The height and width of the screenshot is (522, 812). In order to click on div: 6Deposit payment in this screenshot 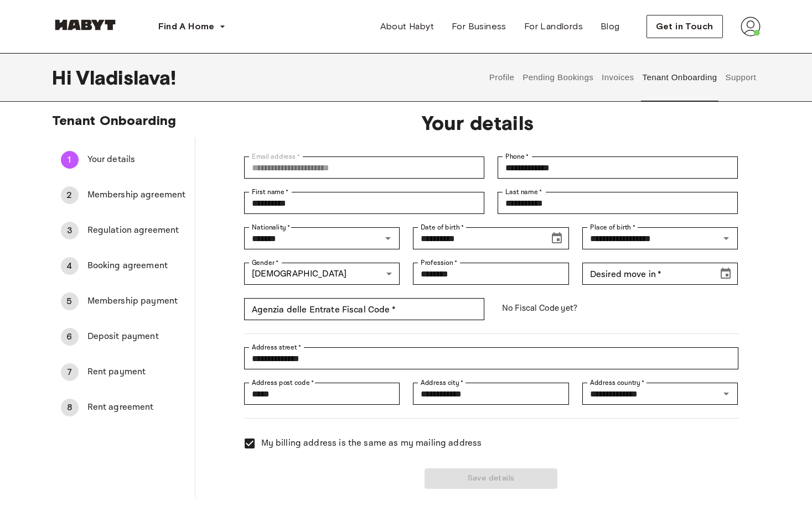, I will do `click(124, 337)`.